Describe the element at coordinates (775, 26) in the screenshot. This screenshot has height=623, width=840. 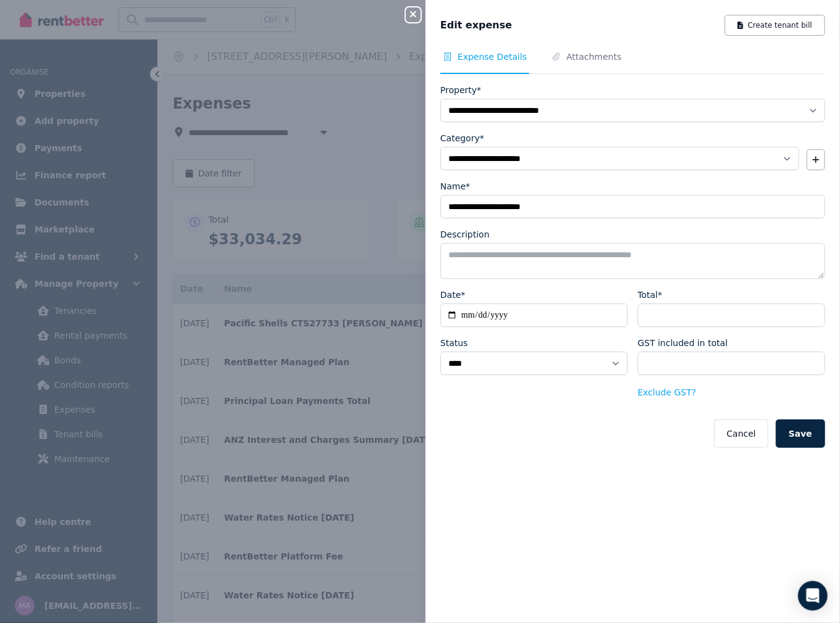
I see `button: Create tenant bill` at that location.